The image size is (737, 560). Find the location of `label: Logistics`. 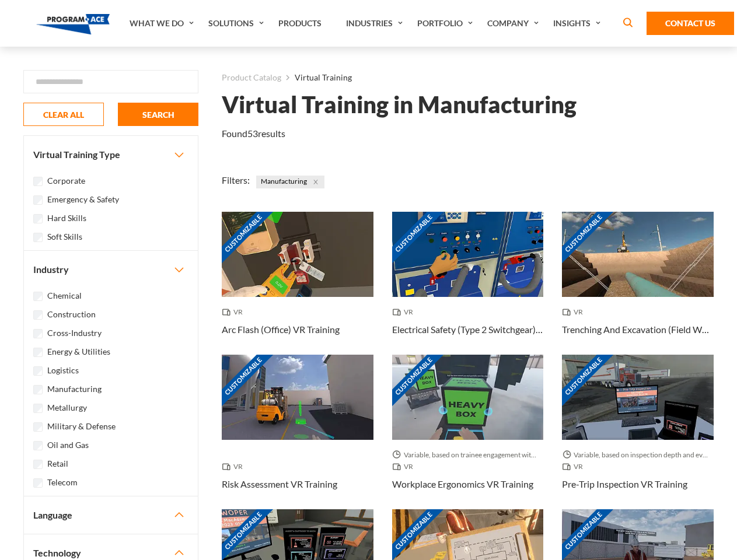

label: Logistics is located at coordinates (63, 371).